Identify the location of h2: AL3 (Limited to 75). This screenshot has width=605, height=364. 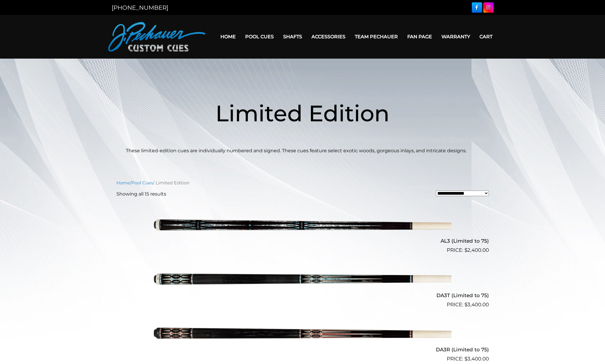
(303, 241).